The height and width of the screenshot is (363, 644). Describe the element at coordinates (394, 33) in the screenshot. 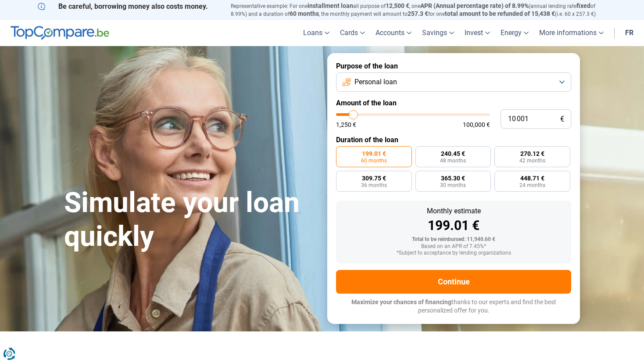

I see `a: Accounts` at that location.